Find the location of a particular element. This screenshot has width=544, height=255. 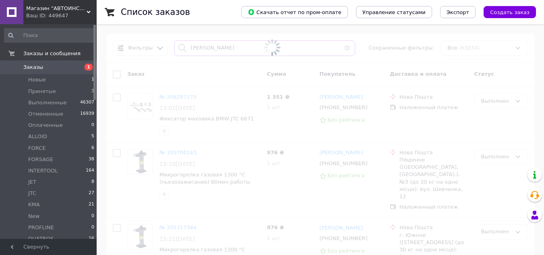

button: Скачать отчет по пром-оплате is located at coordinates (295, 12).